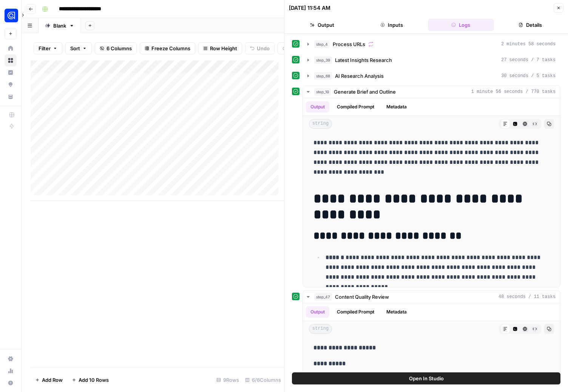  Describe the element at coordinates (49, 380) in the screenshot. I see `button: Add Row` at that location.